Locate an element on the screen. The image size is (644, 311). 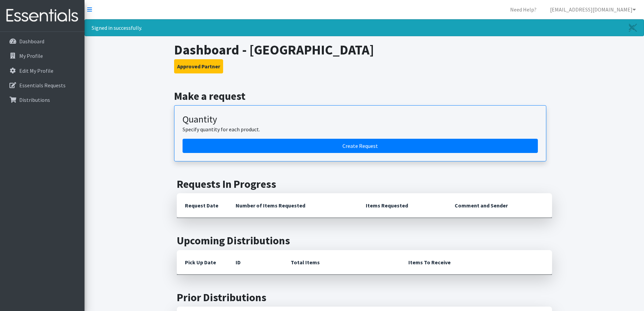
p: Dashboard is located at coordinates (32, 41).